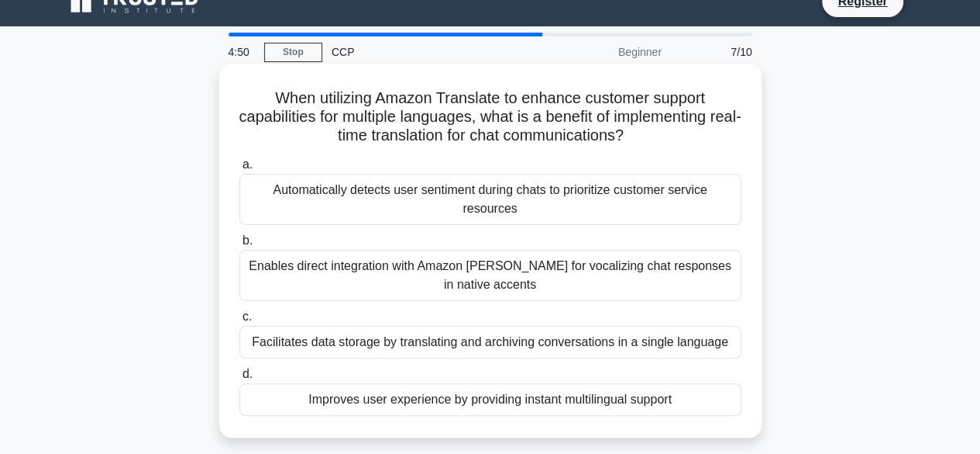 The height and width of the screenshot is (454, 980). I want to click on span: b., so click(247, 239).